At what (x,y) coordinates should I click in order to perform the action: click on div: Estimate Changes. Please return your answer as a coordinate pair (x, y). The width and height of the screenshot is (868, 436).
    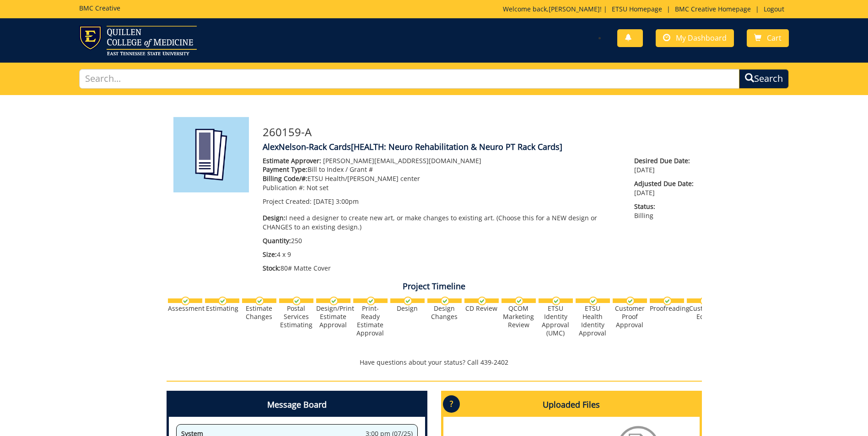
    Looking at the image, I should click on (259, 313).